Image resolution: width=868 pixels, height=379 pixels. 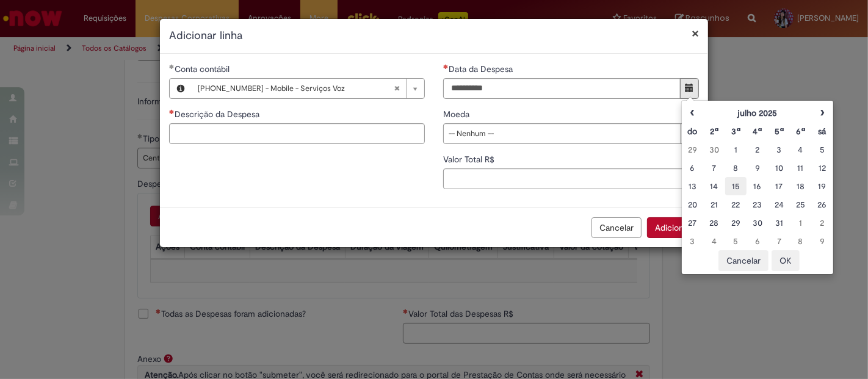 I want to click on div: 05 August 2025 Tuesday, so click(x=822, y=150).